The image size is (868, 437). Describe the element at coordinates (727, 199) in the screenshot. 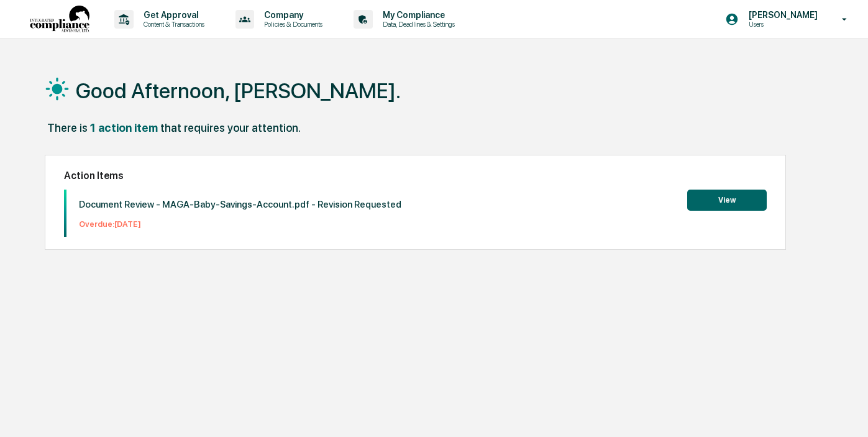

I see `a: View` at that location.